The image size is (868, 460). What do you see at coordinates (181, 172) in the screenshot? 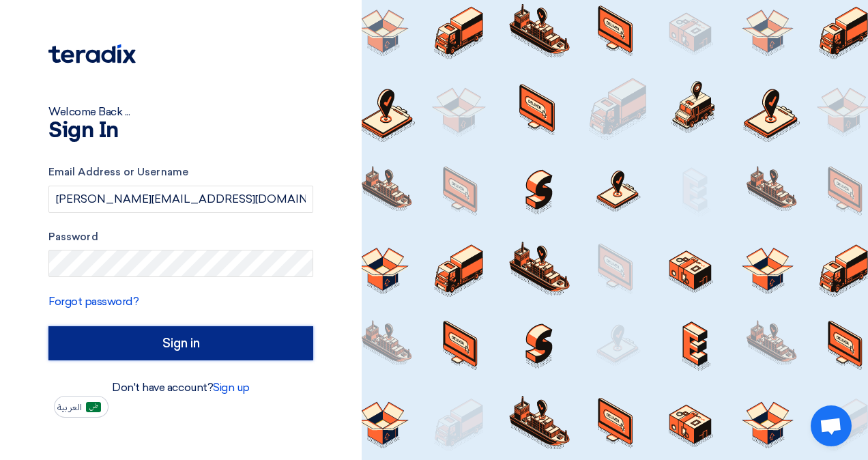
I see `label: Email Address or Username` at bounding box center [181, 172].